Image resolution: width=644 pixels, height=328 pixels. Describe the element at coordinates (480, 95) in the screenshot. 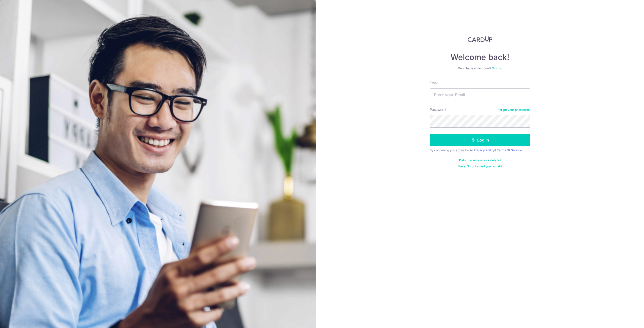

I see `input: Enter your Email` at that location.